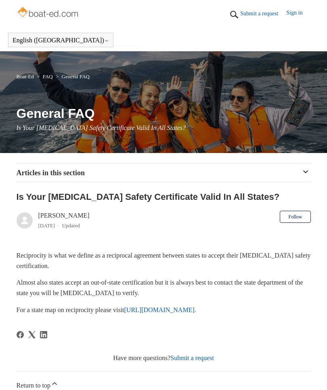 This screenshot has width=327, height=390. What do you see at coordinates (72, 76) in the screenshot?
I see `li: General FAQ` at bounding box center [72, 76].